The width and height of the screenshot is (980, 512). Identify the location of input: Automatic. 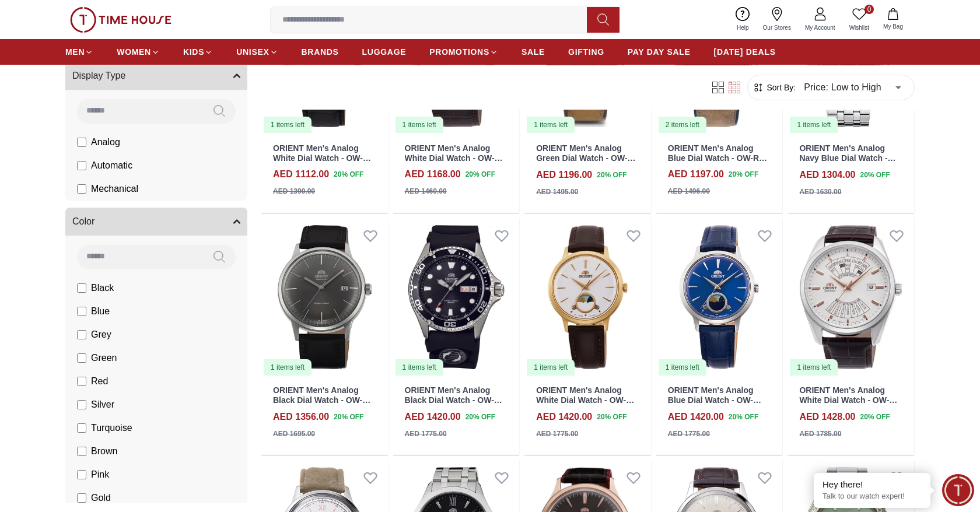
(81, 166).